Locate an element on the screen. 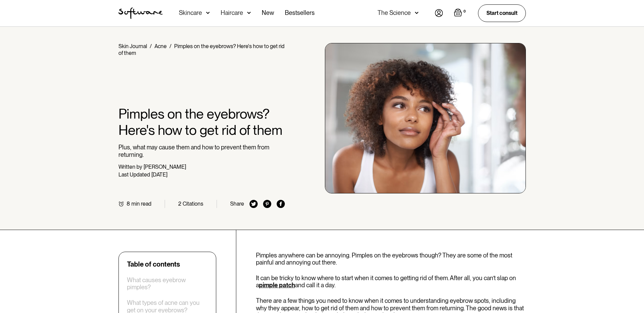 Image resolution: width=644 pixels, height=313 pixels. img: facebook icon is located at coordinates (280, 204).